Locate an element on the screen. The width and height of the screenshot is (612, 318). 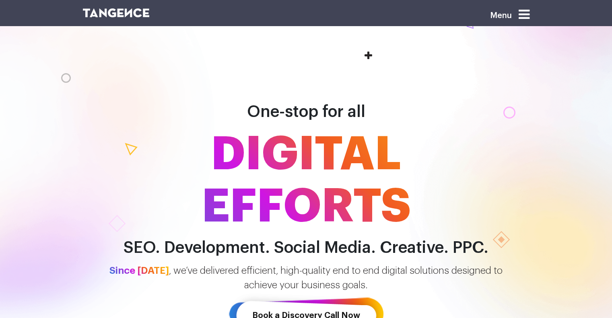
span: One-stop for all is located at coordinates (306, 112).